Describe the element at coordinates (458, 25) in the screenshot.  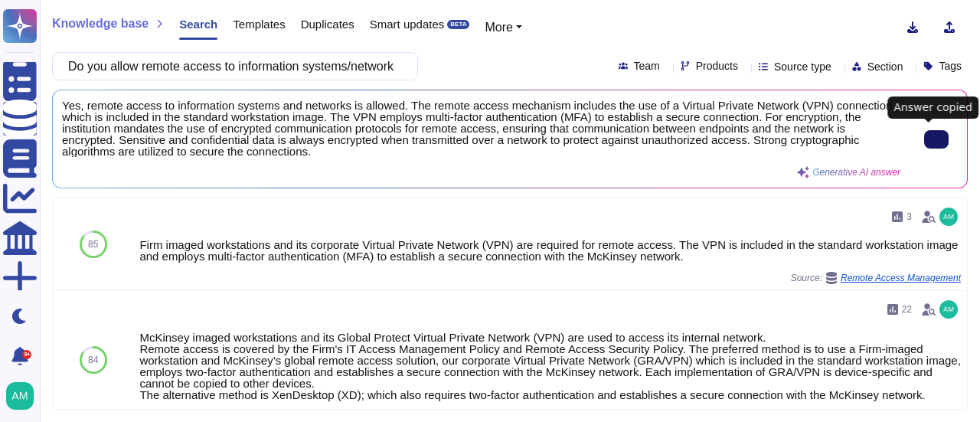
I see `div: BETA` at that location.